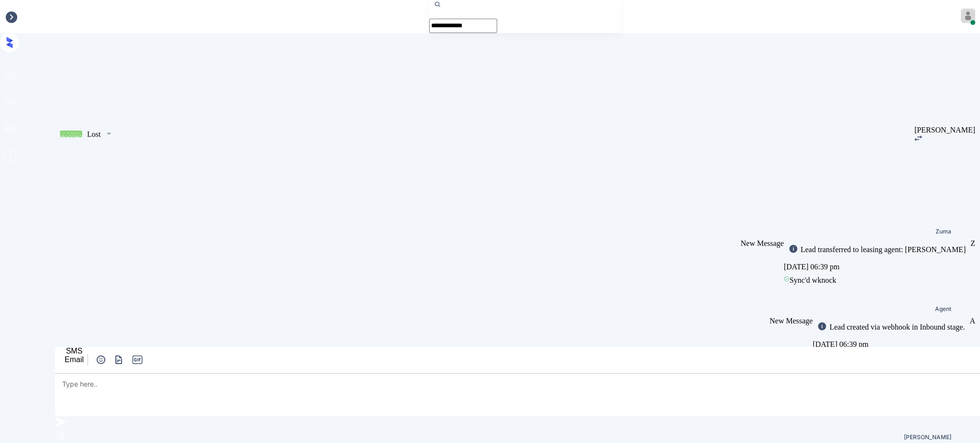 Image resolution: width=980 pixels, height=443 pixels. Describe the element at coordinates (94, 134) in the screenshot. I see `div: Lost` at that location.